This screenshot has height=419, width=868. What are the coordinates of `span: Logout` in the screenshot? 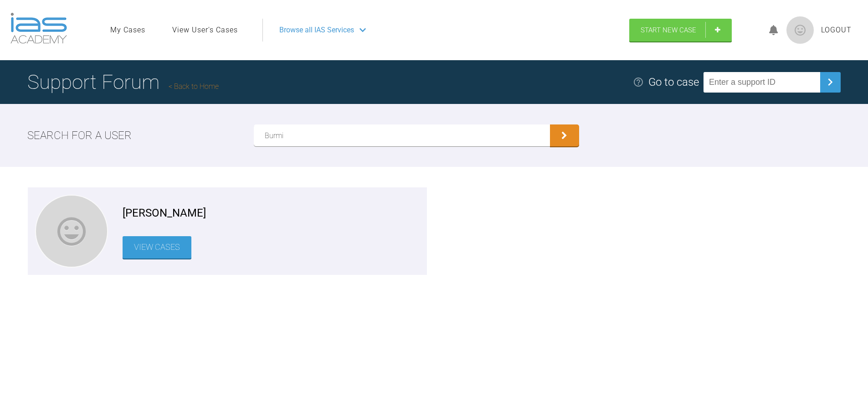 It's located at (836, 30).